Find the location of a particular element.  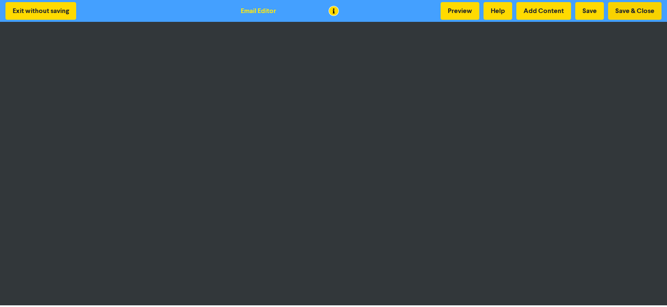

div: Email Editor is located at coordinates (258, 11).